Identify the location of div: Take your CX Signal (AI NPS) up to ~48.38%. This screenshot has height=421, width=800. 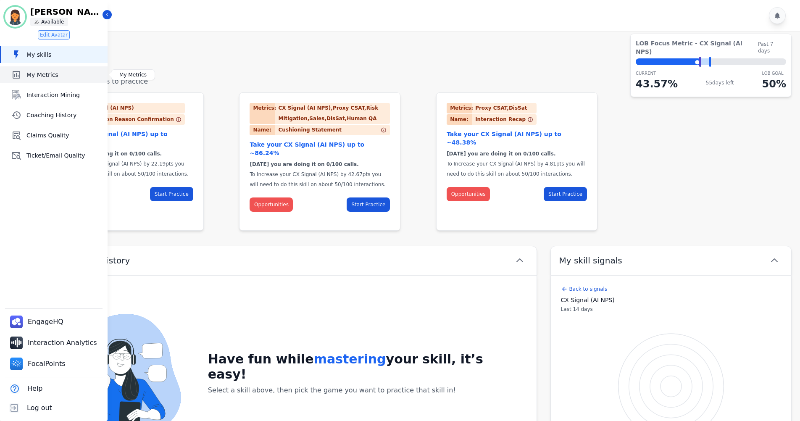
(517, 138).